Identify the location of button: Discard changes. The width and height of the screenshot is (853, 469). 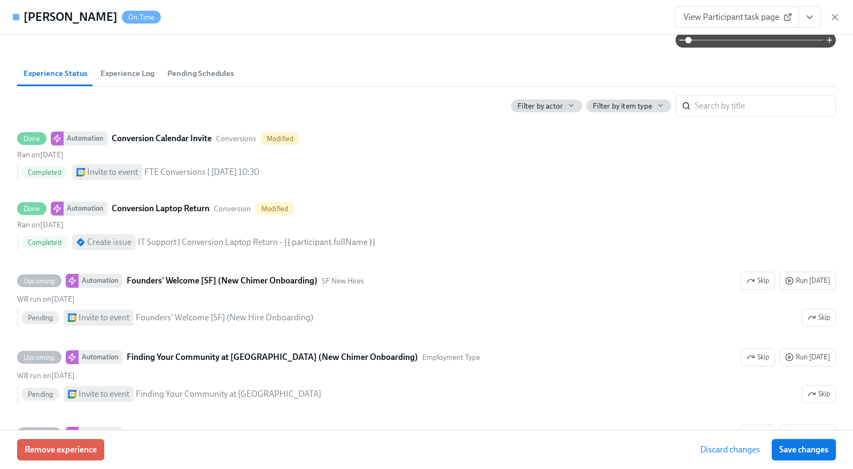
(730, 449).